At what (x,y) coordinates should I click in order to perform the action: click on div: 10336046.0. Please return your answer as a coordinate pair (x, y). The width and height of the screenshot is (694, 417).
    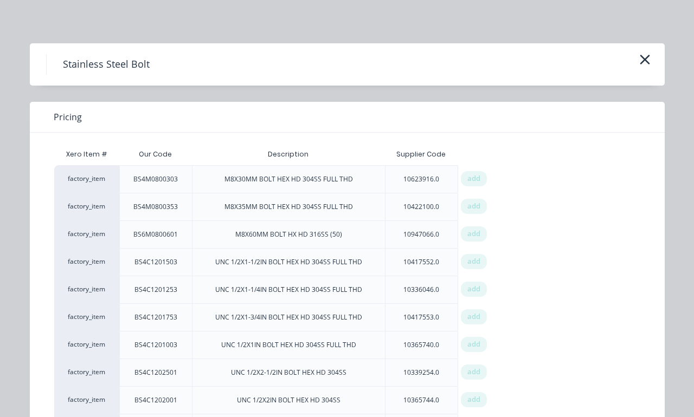
    Looking at the image, I should click on (421, 290).